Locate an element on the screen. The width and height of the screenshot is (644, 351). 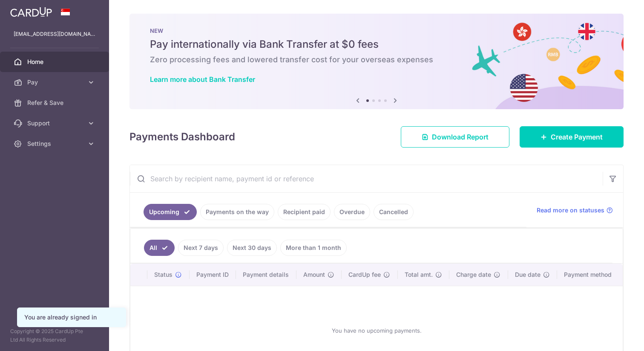
input: Search by recipient name, payment id or reference is located at coordinates (366, 178).